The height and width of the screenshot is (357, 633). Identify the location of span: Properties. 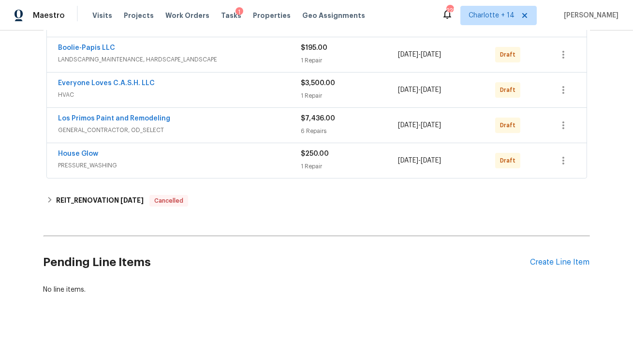
(272, 15).